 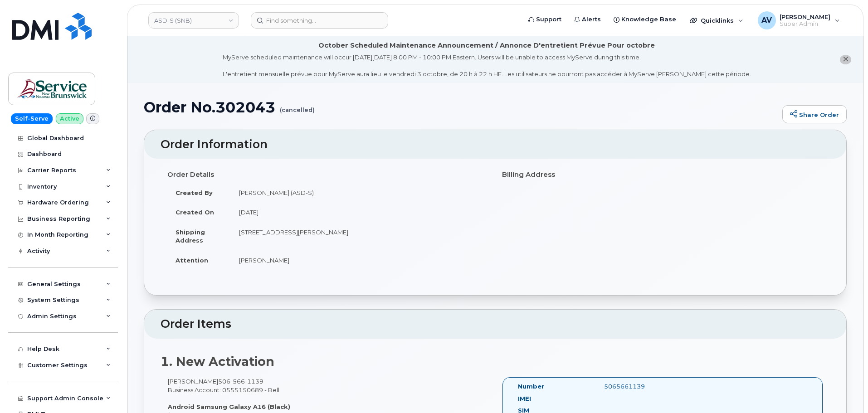 What do you see at coordinates (328, 174) in the screenshot?
I see `h4: Order Details` at bounding box center [328, 174].